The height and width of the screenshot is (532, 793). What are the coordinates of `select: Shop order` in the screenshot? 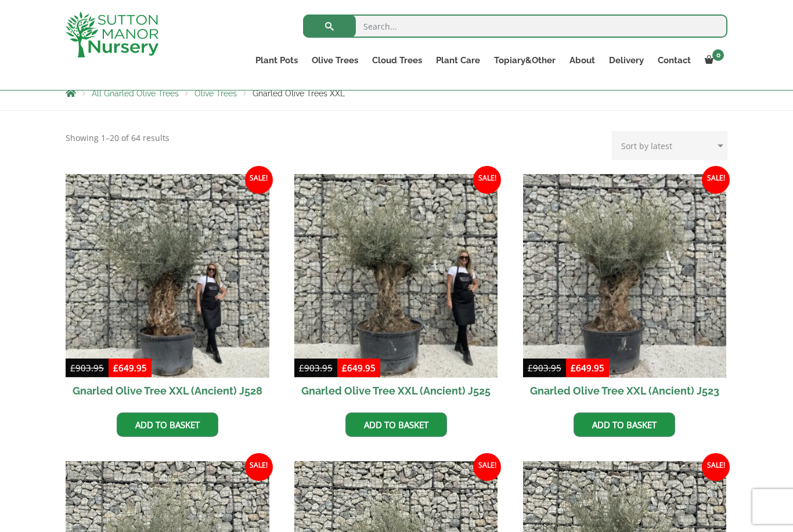 It's located at (669, 145).